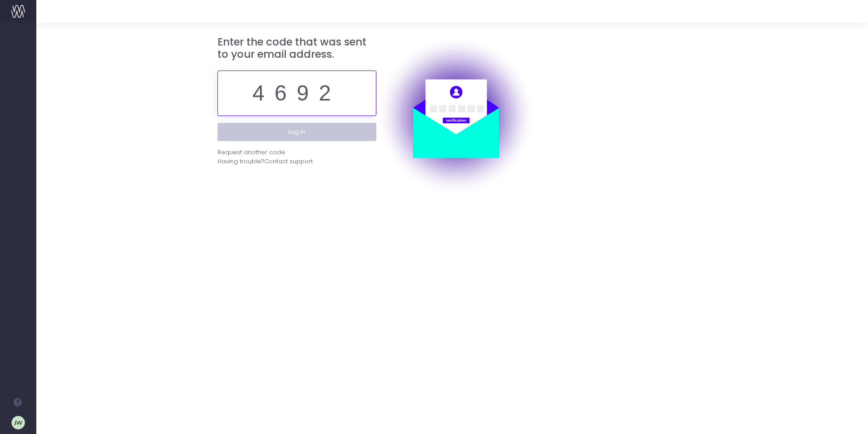 The image size is (868, 434). What do you see at coordinates (297, 162) in the screenshot?
I see `div: Having trouble?` at bounding box center [297, 162].